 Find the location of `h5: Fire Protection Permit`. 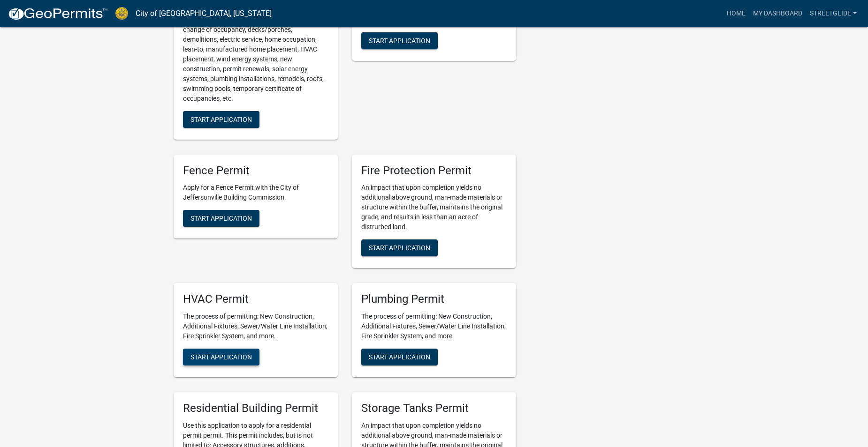

h5: Fire Protection Permit is located at coordinates (434, 171).